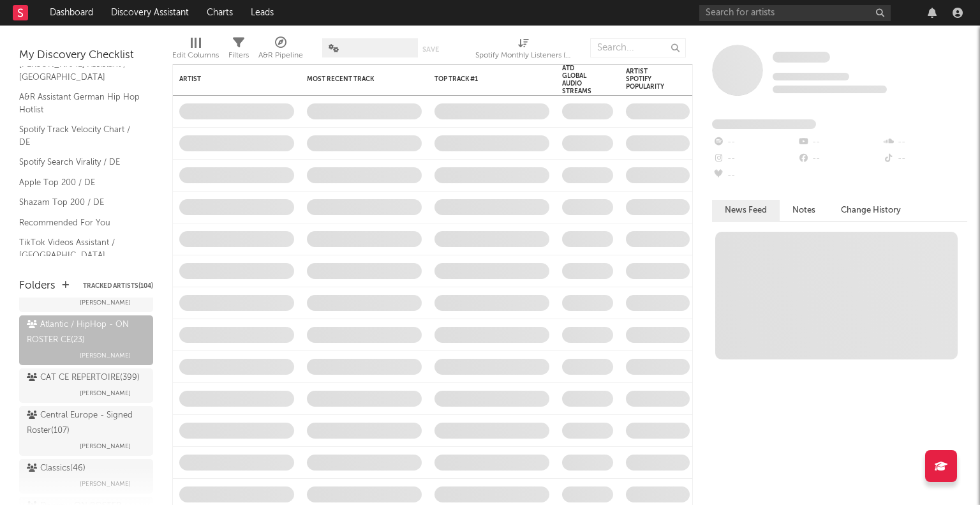 The height and width of the screenshot is (505, 980). I want to click on a: Shazam Top 200 / DE, so click(80, 202).